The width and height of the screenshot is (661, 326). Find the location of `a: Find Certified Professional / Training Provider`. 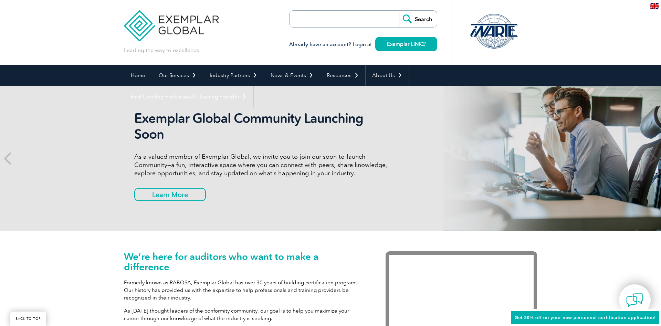

a: Find Certified Professional / Training Provider is located at coordinates (189, 97).